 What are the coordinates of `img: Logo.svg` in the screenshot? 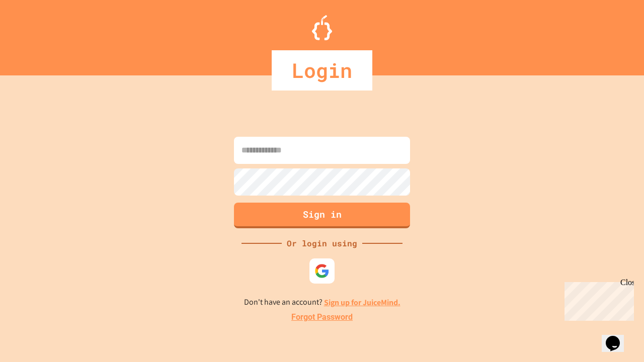 It's located at (322, 28).